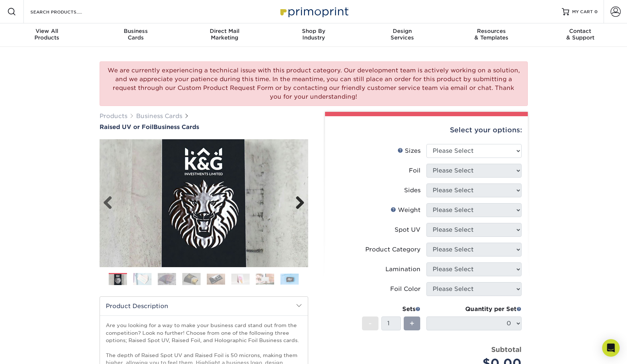 Image resolution: width=627 pixels, height=364 pixels. Describe the element at coordinates (474, 309) in the screenshot. I see `div: Quantity per Set` at that location.